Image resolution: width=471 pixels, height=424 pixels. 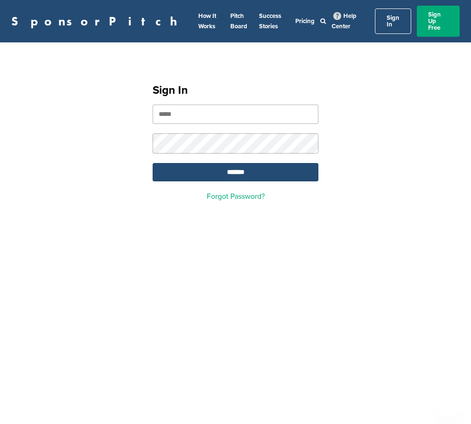 What do you see at coordinates (239, 21) in the screenshot?
I see `a: Pitch Board` at bounding box center [239, 21].